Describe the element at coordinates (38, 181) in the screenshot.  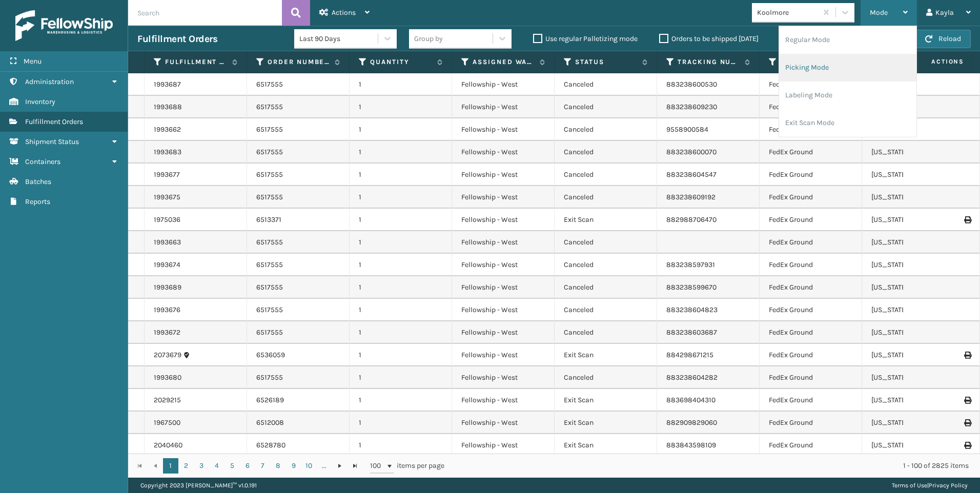
I see `span: Batches` at that location.